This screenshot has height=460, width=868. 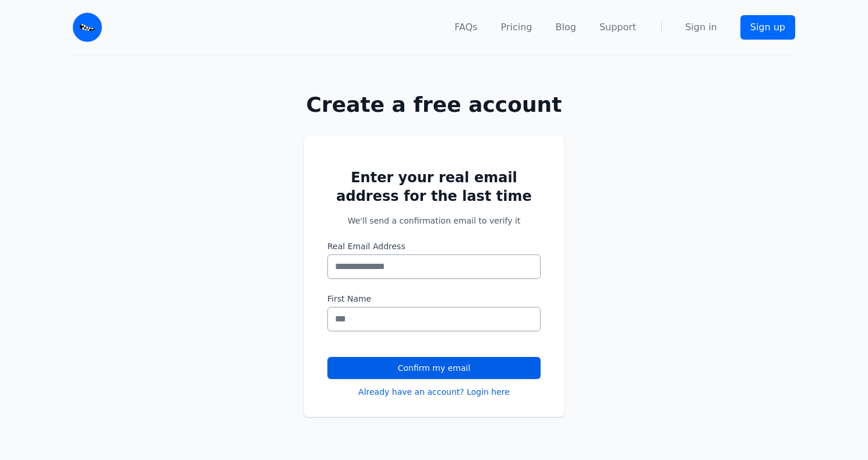 I want to click on a: Already have an account? Login here, so click(x=434, y=392).